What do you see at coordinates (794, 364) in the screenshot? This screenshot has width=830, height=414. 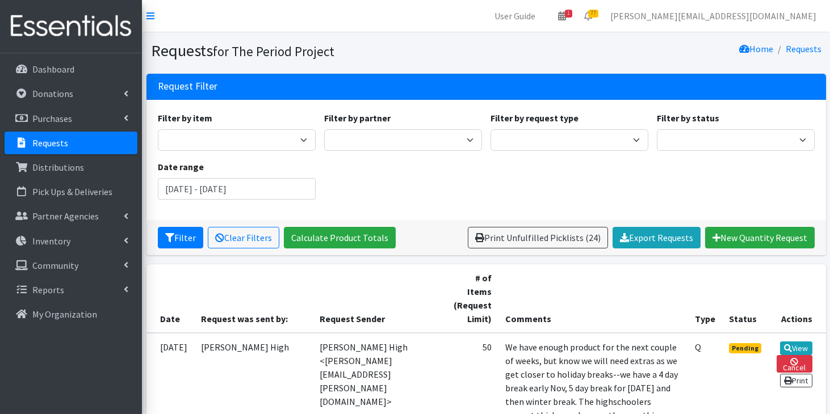 I see `a: Cancel` at bounding box center [794, 364].